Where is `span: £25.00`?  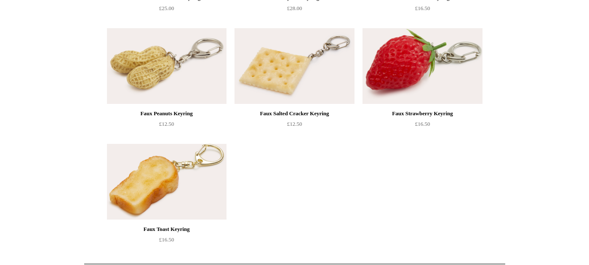
span: £25.00 is located at coordinates (167, 8).